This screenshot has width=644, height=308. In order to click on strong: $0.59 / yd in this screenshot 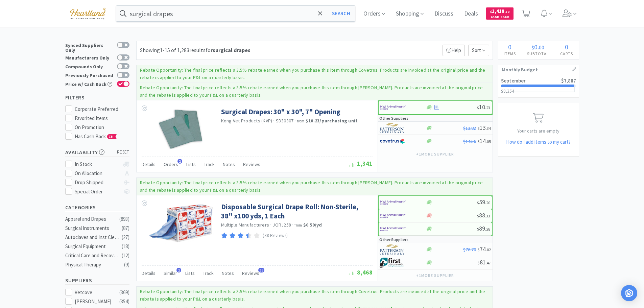, I will do `click(313, 225)`.